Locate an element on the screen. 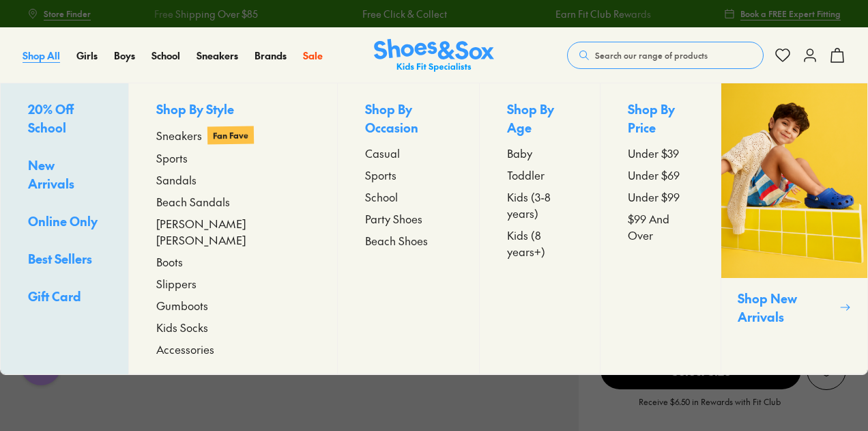 The height and width of the screenshot is (431, 868). img: SNS_WEBASSETS_CollectionHero_1280x1600_2_fb232889-267f-4fcf-bba8-825bf368b813.png is located at coordinates (794, 180).